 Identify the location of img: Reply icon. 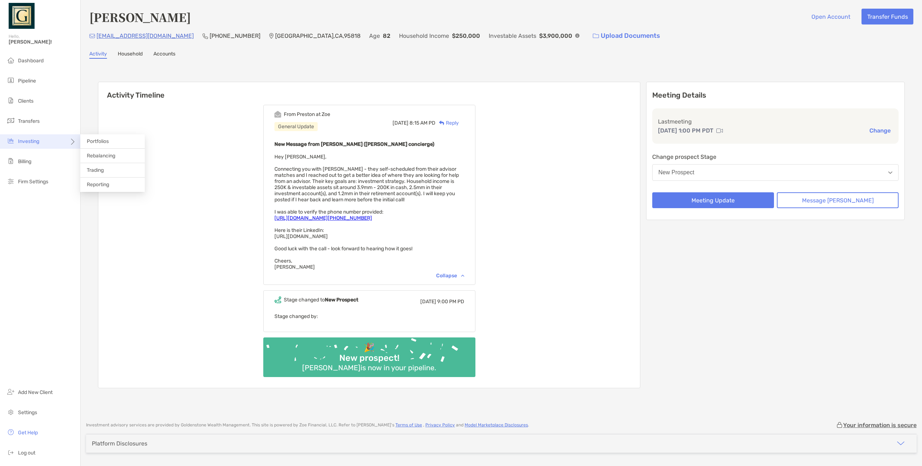
(442, 123).